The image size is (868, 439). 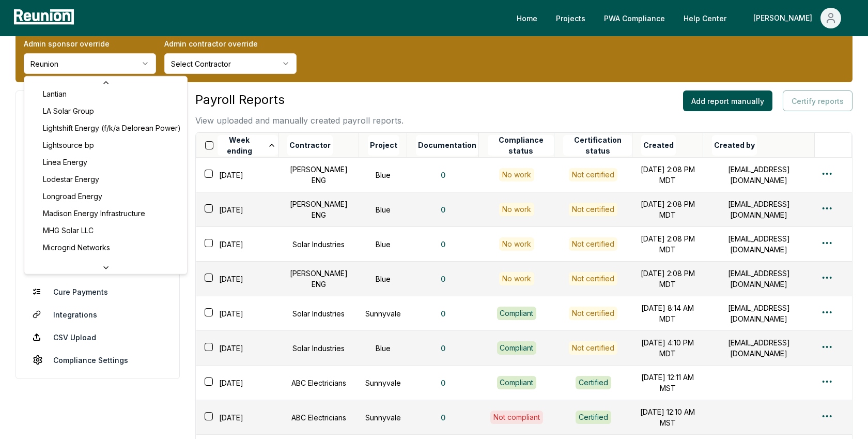 I want to click on span: LA Solar Group, so click(x=68, y=111).